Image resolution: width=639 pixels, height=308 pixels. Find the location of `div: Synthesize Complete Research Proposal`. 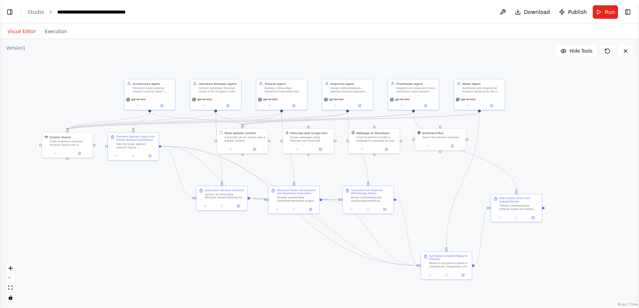

div: Synthesize Complete Research Proposal is located at coordinates (449, 258).